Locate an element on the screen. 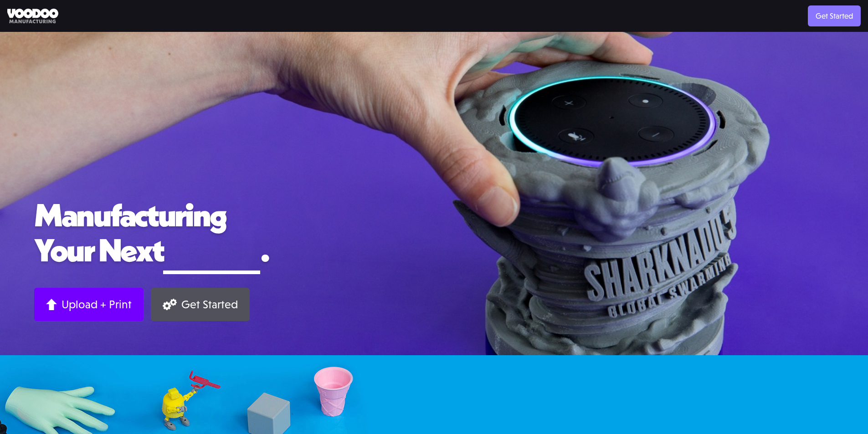 This screenshot has height=434, width=868. img: Voodoo Manufacturing logo is located at coordinates (33, 16).